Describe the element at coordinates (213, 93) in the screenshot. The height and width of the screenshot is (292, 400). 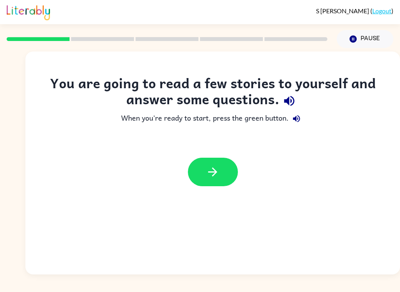
I see `div: You are going to read a few stories to yourself and answer some questions.` at that location.